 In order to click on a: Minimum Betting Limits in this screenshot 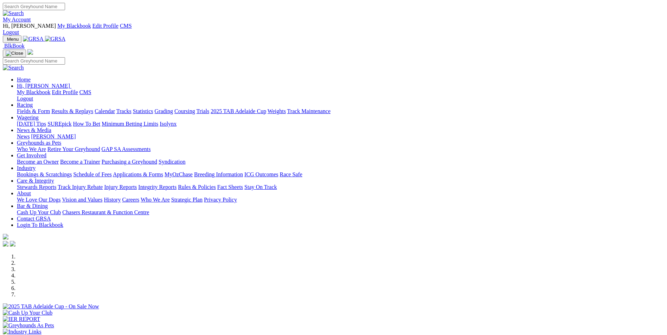, I will do `click(130, 124)`.